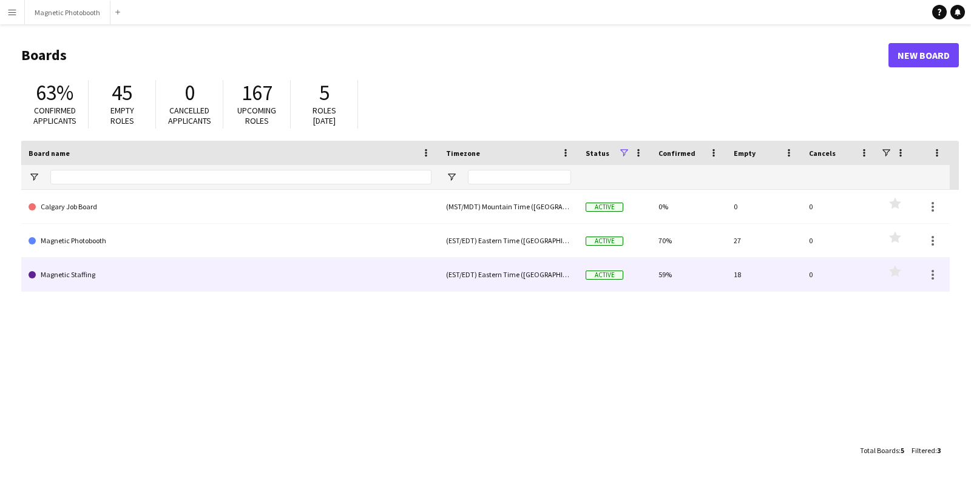 Image resolution: width=971 pixels, height=481 pixels. Describe the element at coordinates (55, 115) in the screenshot. I see `span: Confirmed applicants` at that location.